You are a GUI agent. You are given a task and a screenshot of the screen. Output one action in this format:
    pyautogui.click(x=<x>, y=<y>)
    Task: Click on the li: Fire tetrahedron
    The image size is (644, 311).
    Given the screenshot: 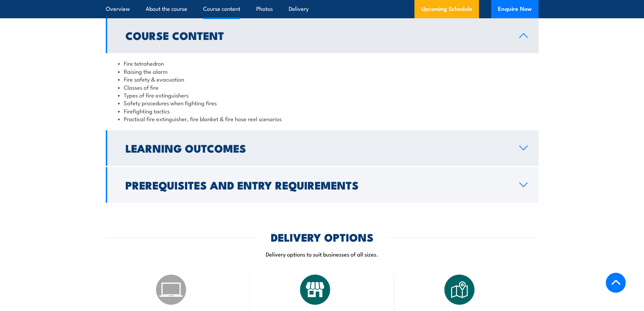 What is the action you would take?
    pyautogui.click(x=322, y=63)
    